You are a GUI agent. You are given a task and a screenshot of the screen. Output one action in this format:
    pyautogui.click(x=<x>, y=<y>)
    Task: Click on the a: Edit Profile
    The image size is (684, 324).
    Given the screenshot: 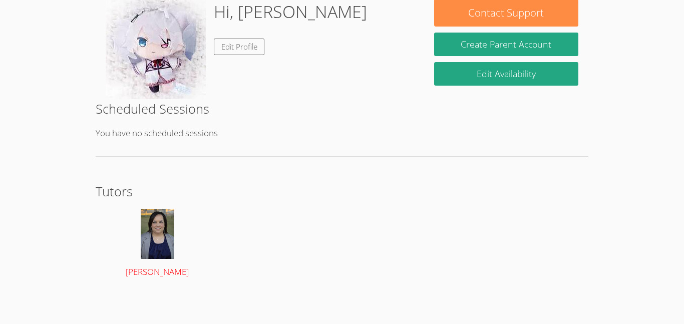 What is the action you would take?
    pyautogui.click(x=239, y=47)
    